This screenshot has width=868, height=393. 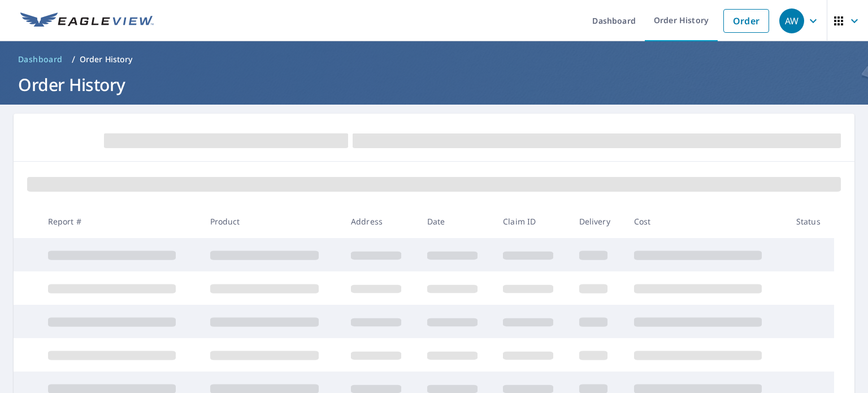 What do you see at coordinates (41, 59) in the screenshot?
I see `span: Dashboard` at bounding box center [41, 59].